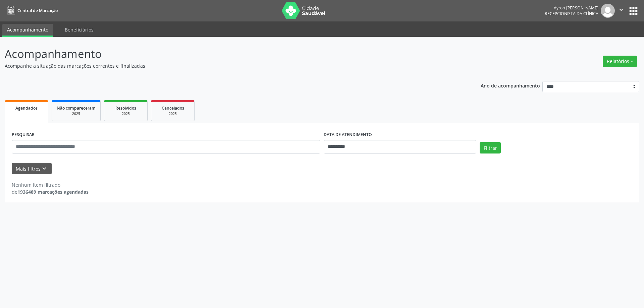 The height and width of the screenshot is (308, 644). Describe the element at coordinates (79, 30) in the screenshot. I see `a: Beneficiários` at that location.